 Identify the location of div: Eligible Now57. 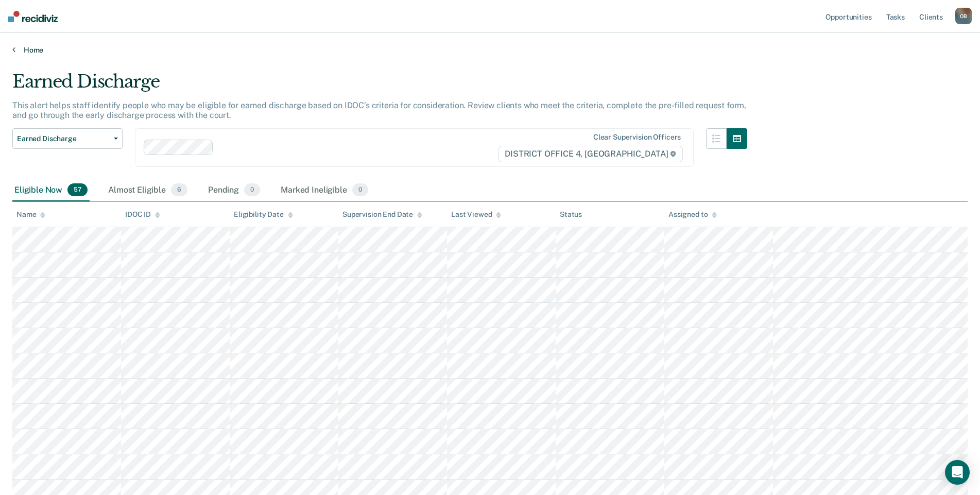
(51, 191).